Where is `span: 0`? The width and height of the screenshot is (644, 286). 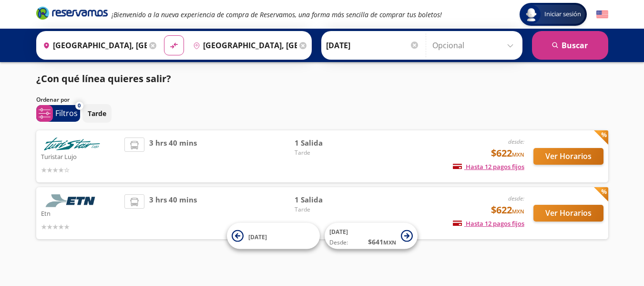 span: 0 is located at coordinates (79, 106).